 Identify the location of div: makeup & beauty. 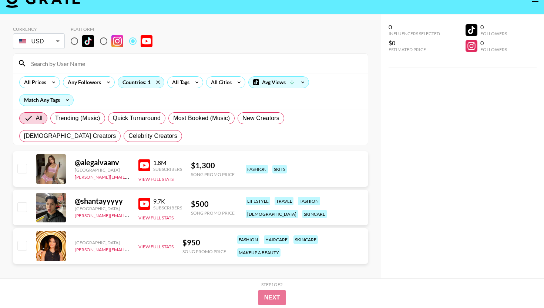
(259, 252).